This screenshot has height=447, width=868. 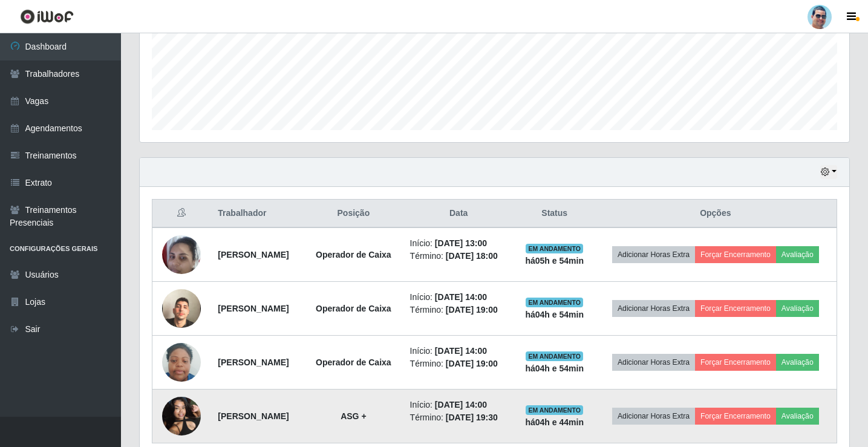 What do you see at coordinates (459, 213) in the screenshot?
I see `th: Data` at bounding box center [459, 213].